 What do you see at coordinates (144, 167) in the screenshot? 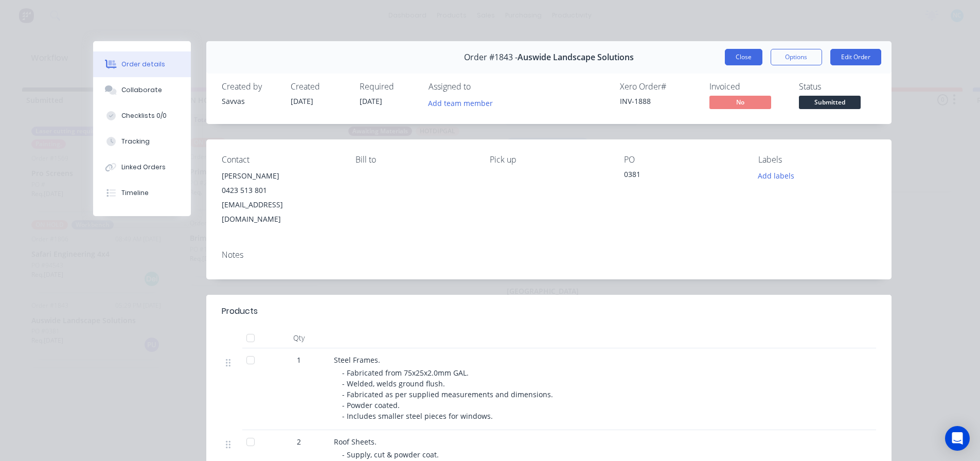
I see `div: Linked Orders` at bounding box center [144, 167].